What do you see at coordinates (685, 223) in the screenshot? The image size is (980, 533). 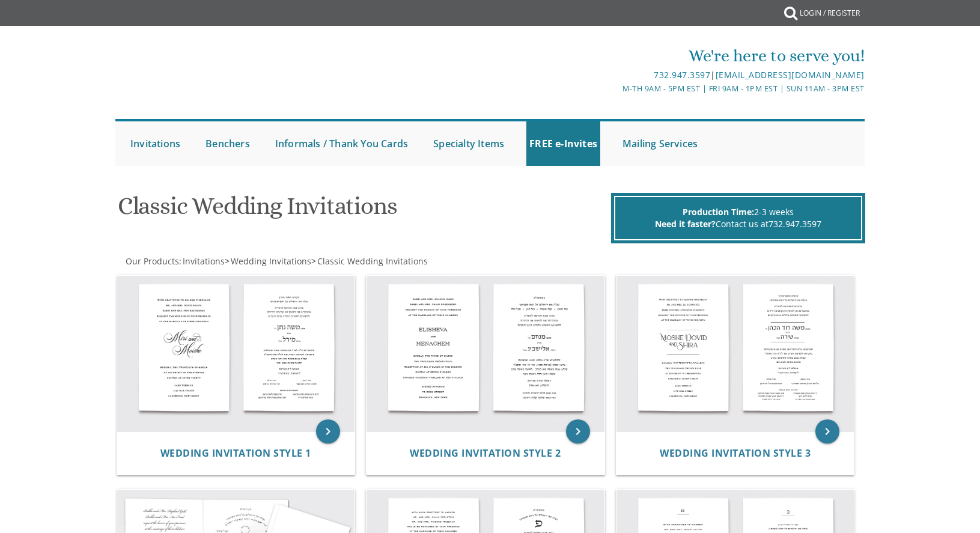 I see `span: Need it faster?` at bounding box center [685, 223].